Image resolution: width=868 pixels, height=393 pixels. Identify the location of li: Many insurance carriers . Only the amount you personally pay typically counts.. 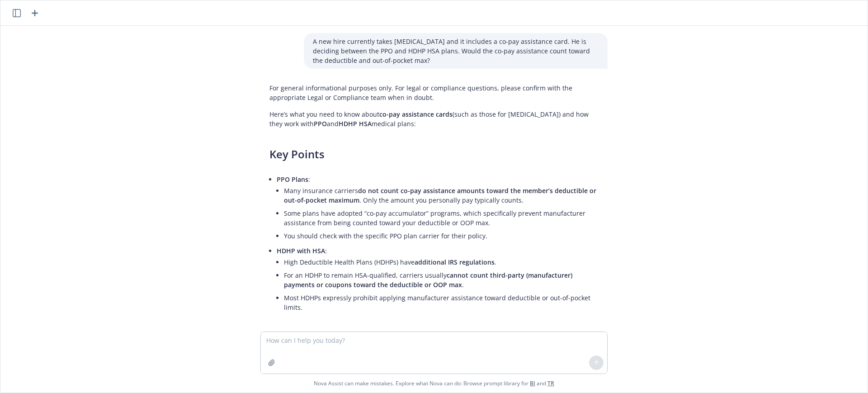
(441, 195).